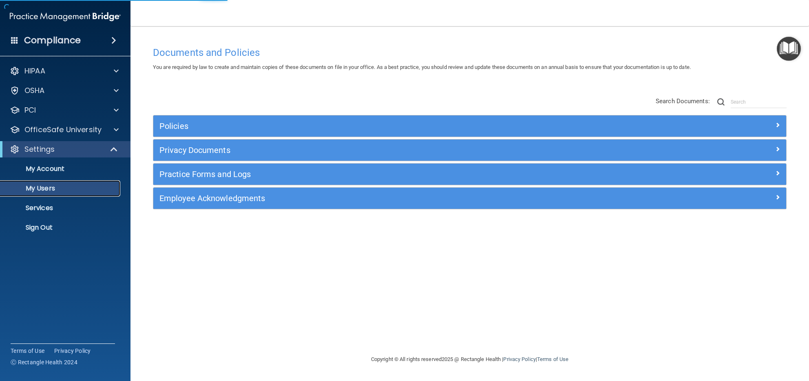 The width and height of the screenshot is (809, 381). I want to click on p: OfficeSafe University, so click(63, 130).